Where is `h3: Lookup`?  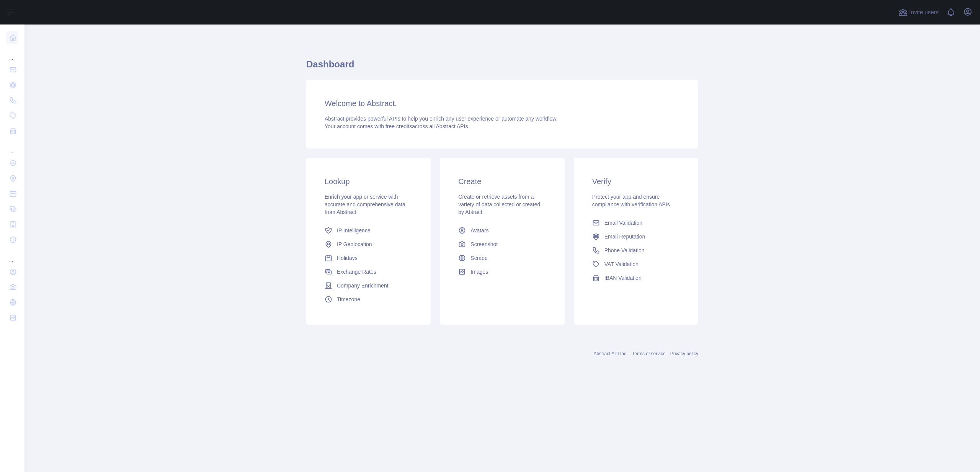 h3: Lookup is located at coordinates (368, 181).